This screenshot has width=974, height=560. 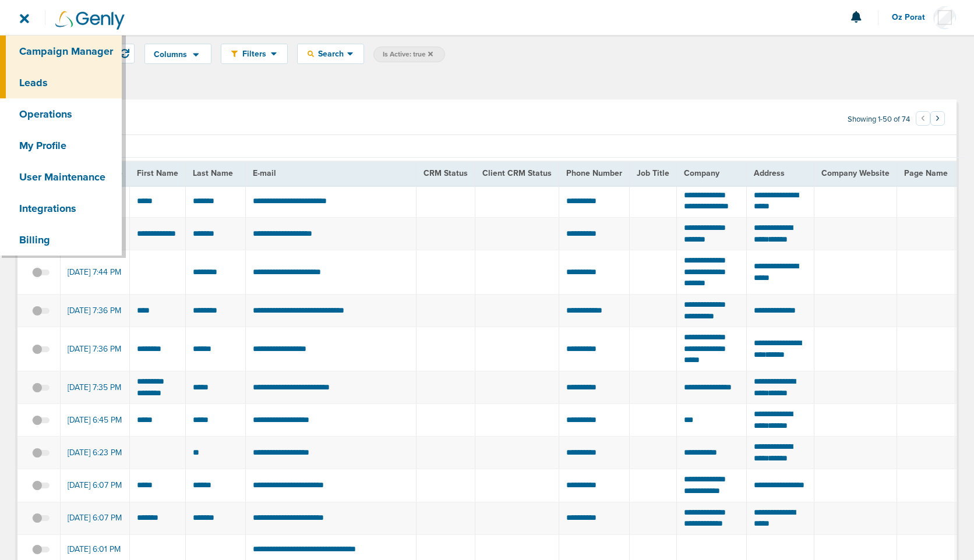 I want to click on button: Go to next page, so click(x=937, y=119).